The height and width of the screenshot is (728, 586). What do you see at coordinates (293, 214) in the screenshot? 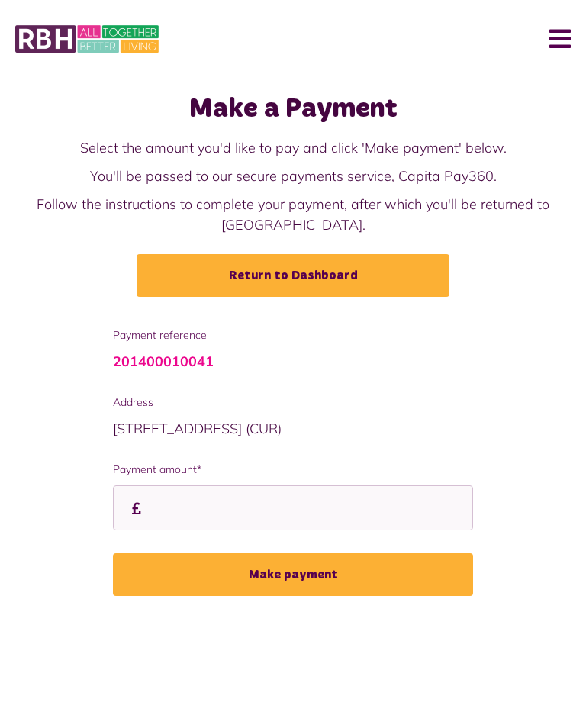
I see `p: Follow the instructions to complete your payment, after which you'll be returned to [GEOGRAPHIC_D...` at bounding box center [293, 214].